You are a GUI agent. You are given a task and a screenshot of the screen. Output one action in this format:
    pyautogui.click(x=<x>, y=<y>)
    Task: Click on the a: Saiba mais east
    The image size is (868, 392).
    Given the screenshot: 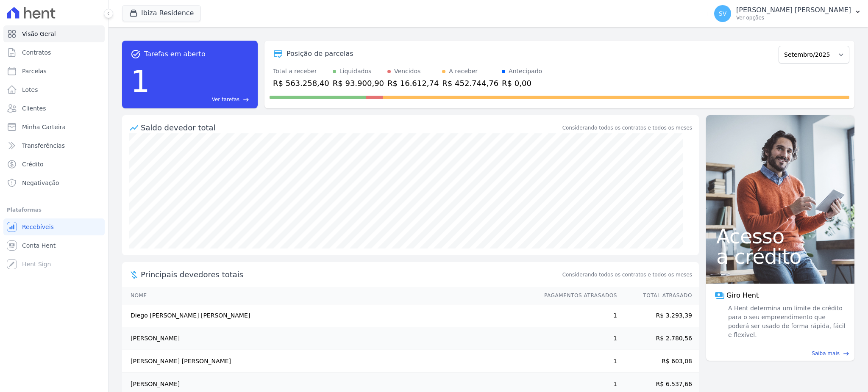 What is the action you would take?
    pyautogui.click(x=780, y=353)
    